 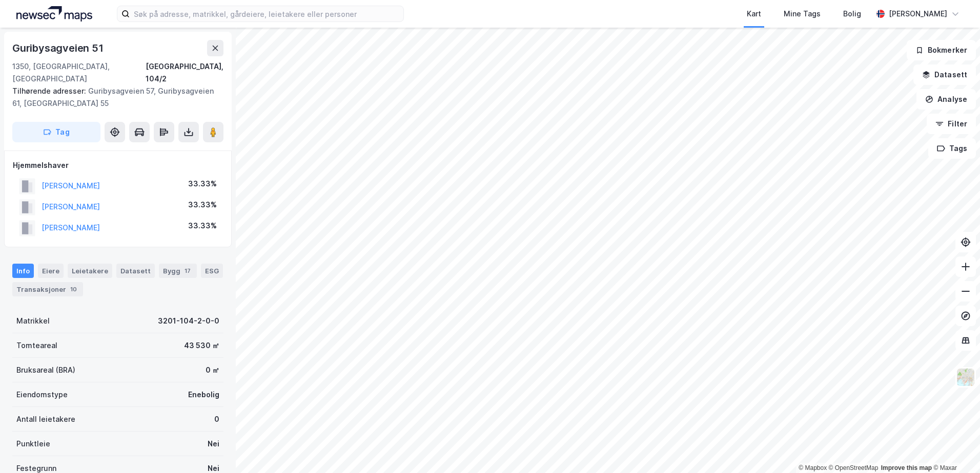 I want to click on button: Tag, so click(x=56, y=132).